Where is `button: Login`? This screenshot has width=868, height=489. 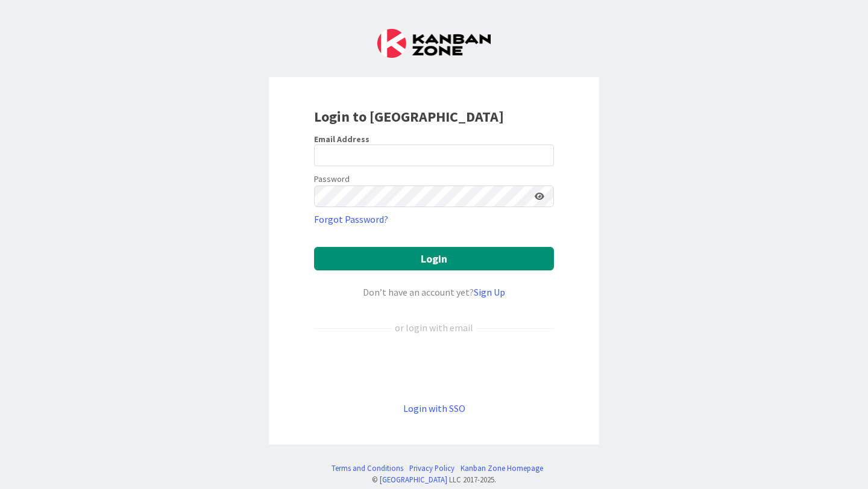
button: Login is located at coordinates (434, 258).